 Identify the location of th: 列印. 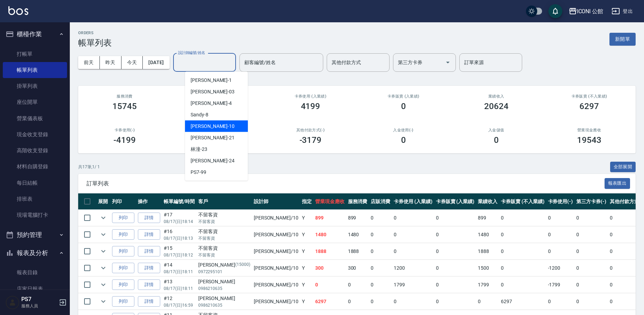
(123, 201).